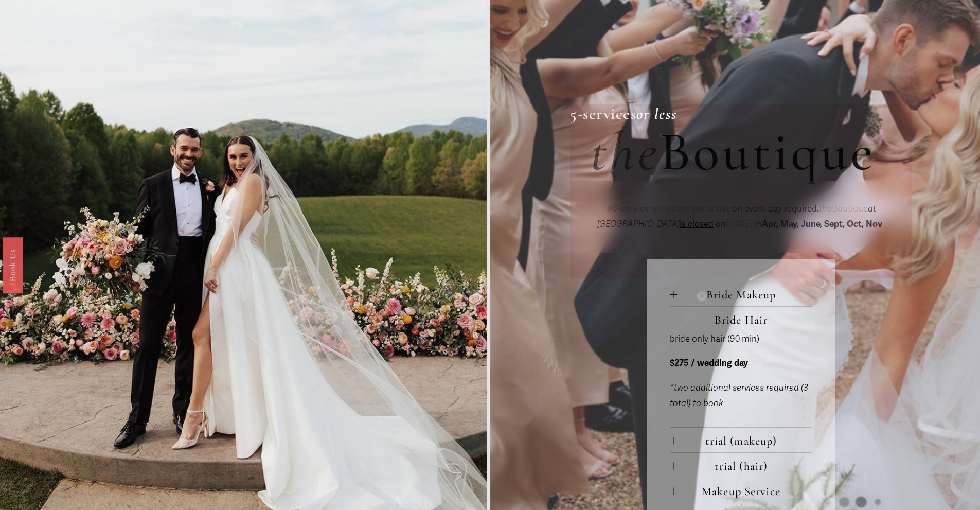 This screenshot has width=980, height=510. I want to click on button: trial (hair), so click(741, 465).